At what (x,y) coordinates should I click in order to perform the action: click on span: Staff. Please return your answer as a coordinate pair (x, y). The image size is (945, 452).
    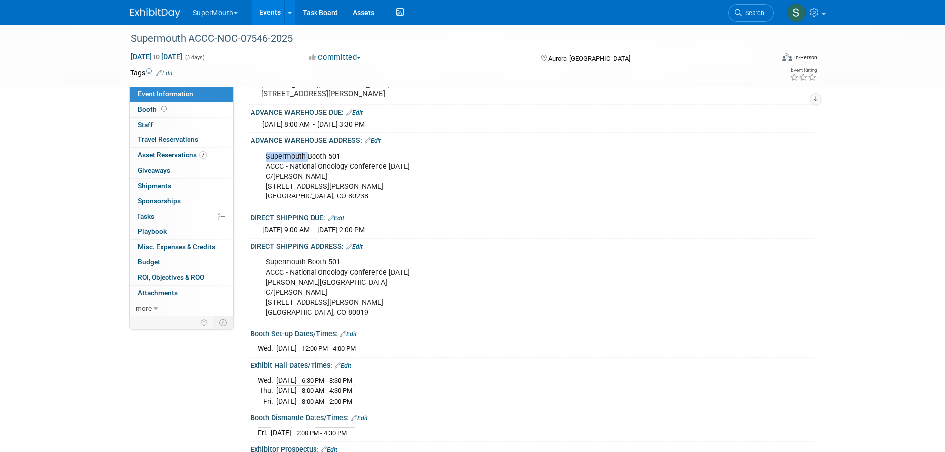
    Looking at the image, I should click on (145, 125).